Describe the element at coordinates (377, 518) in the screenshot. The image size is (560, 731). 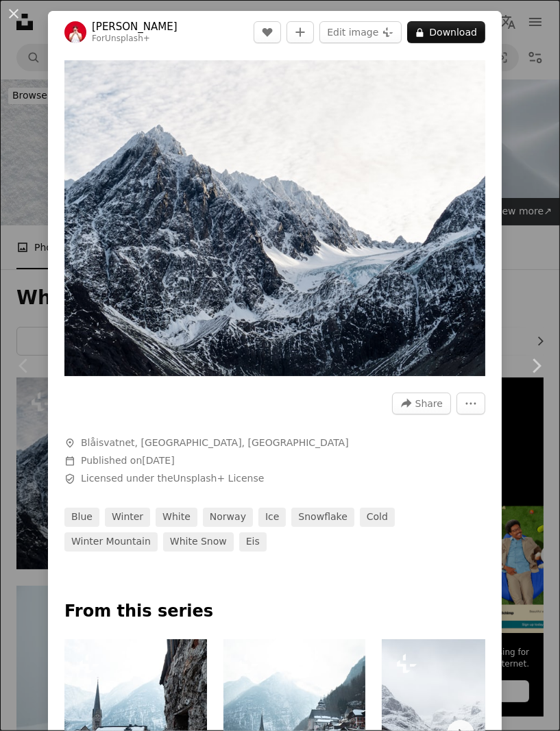
I see `a: cold` at that location.